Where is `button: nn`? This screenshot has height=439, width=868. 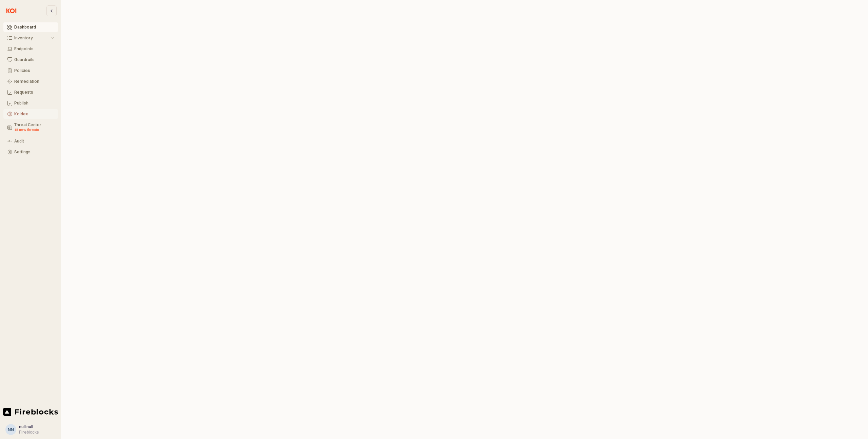
button: nn is located at coordinates (11, 430).